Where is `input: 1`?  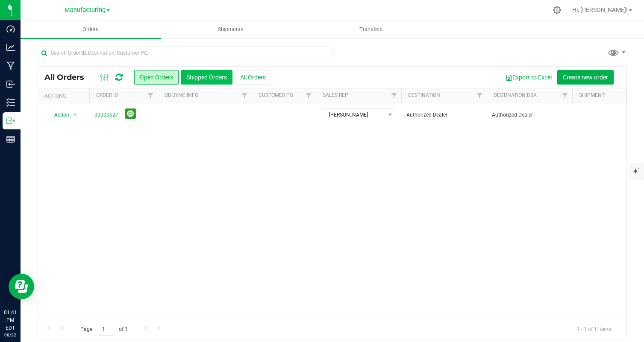
input: 1 is located at coordinates (106, 329).